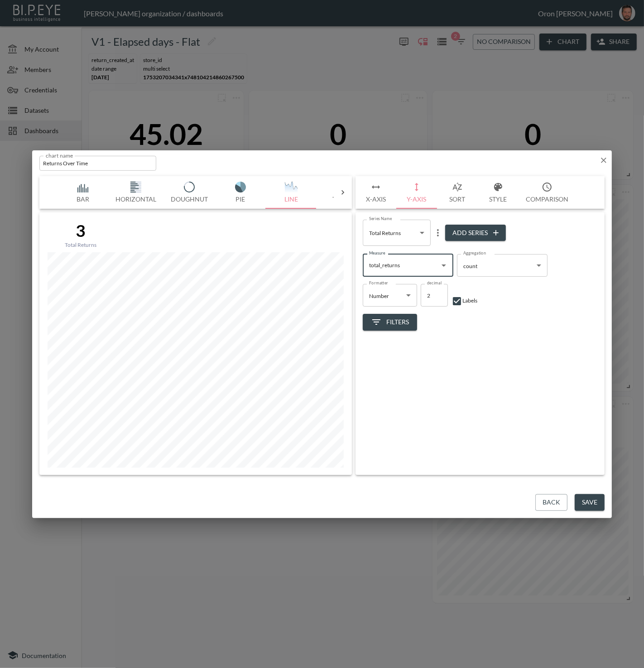 The image size is (644, 668). Describe the element at coordinates (136, 193) in the screenshot. I see `button: Horizontal` at that location.